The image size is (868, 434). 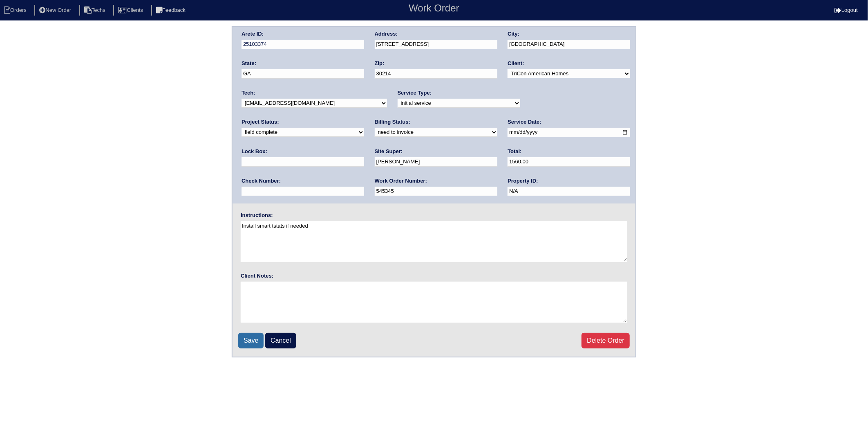 What do you see at coordinates (253, 34) in the screenshot?
I see `label: Arete ID:` at bounding box center [253, 34].